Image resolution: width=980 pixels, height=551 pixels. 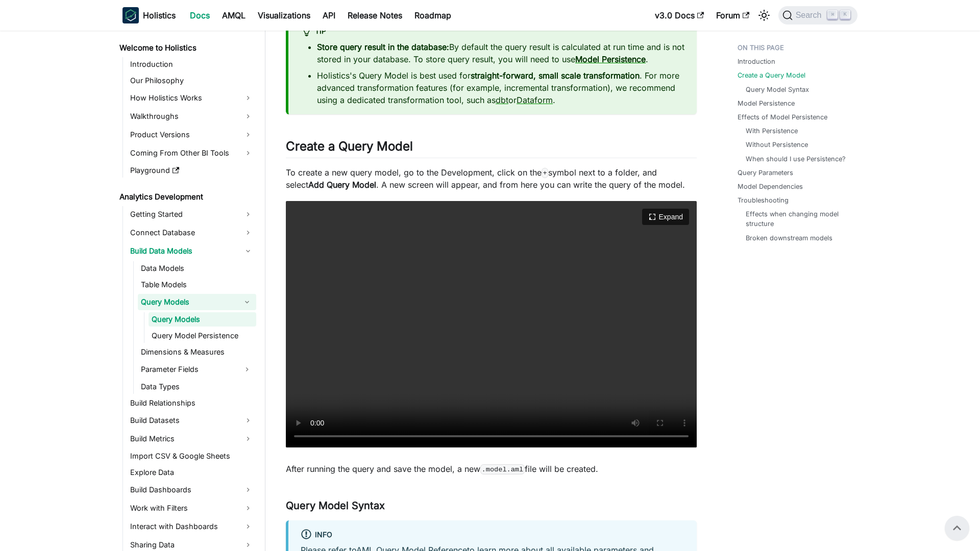 What do you see at coordinates (149, 16) in the screenshot?
I see `a: HolisticsHolistics` at bounding box center [149, 16].